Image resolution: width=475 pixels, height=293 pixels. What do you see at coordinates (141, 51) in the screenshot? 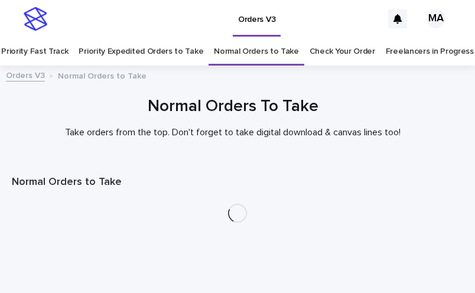
I see `a: Priority Expedited Orders to Take` at bounding box center [141, 51].